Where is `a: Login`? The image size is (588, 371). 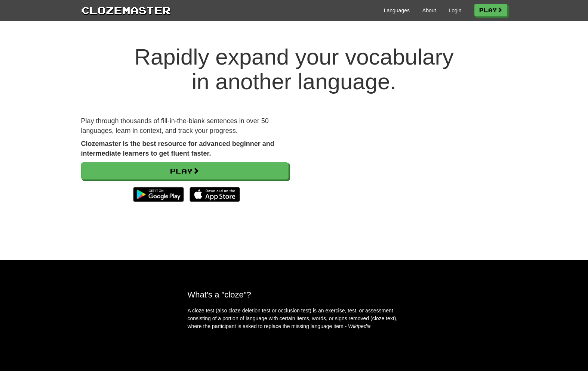
a: Login is located at coordinates (454, 10).